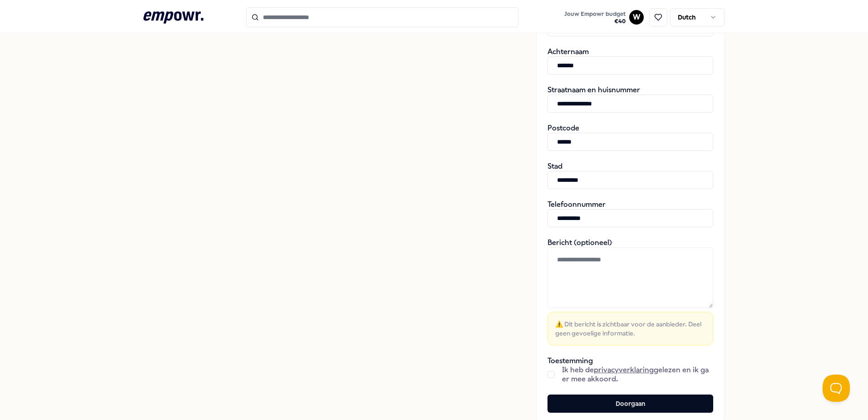  I want to click on span: € 40, so click(595, 21).